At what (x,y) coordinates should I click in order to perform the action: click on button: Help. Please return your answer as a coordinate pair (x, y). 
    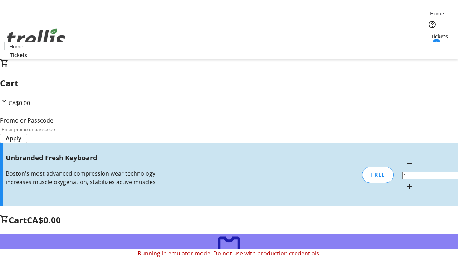
    Looking at the image, I should click on (432, 24).